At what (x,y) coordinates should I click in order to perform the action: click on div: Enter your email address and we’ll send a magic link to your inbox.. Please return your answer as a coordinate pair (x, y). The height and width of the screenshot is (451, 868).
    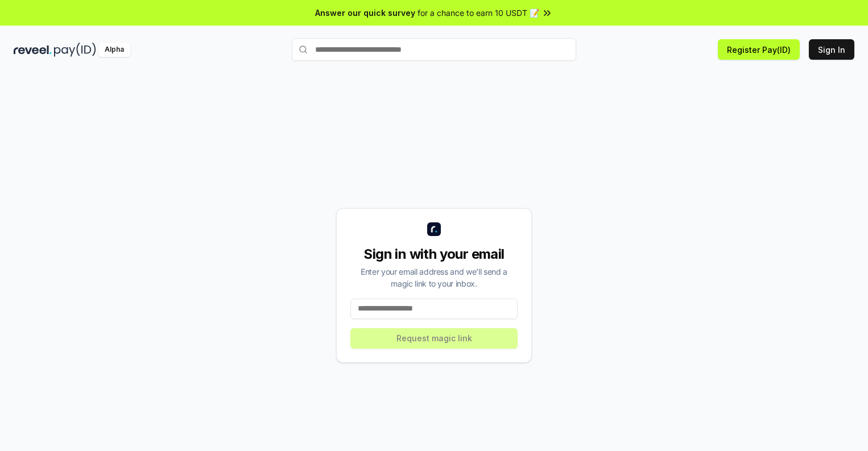
    Looking at the image, I should click on (434, 278).